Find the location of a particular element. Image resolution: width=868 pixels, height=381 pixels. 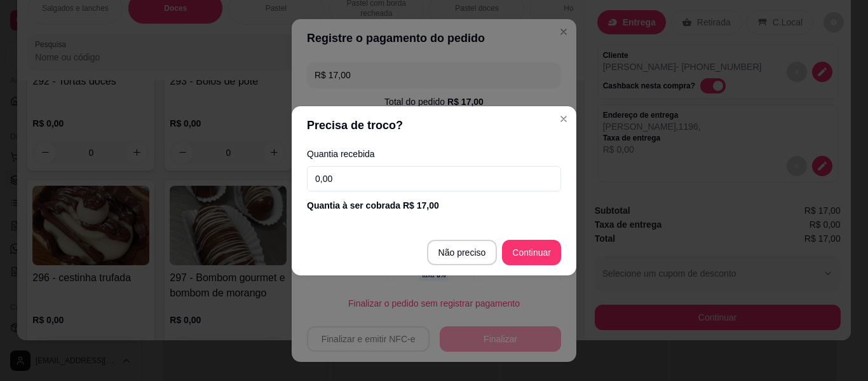

header: Precisa de troco? is located at coordinates (434, 125).